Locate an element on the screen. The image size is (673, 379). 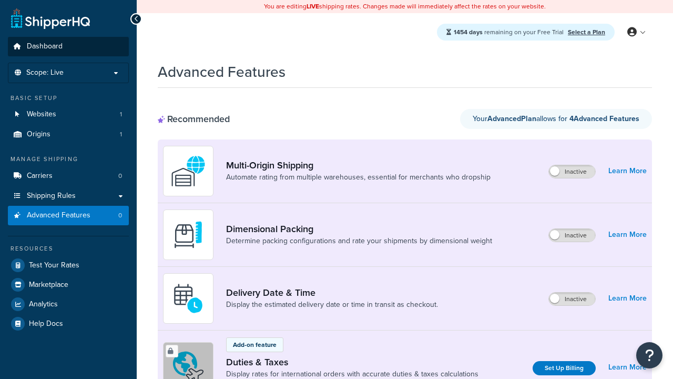
img: WatD5o0RtDAAAAAElFTkSuQmCC is located at coordinates (188, 171).